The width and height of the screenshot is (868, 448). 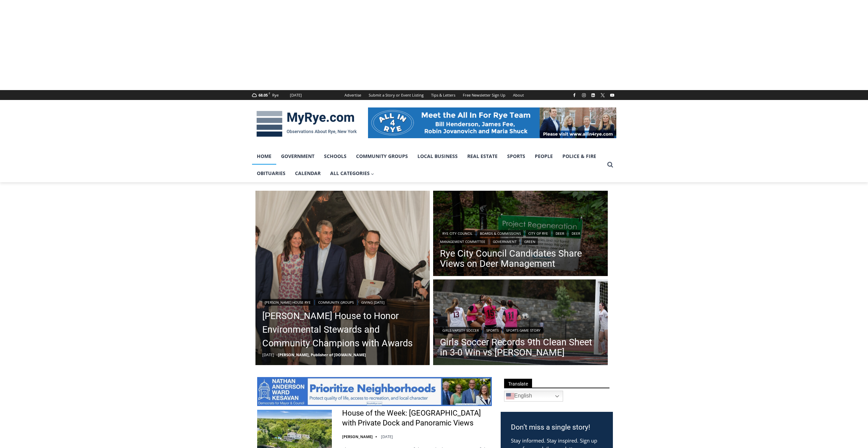 I want to click on a: Rye City Council Candidates Share Views on Deer Management, so click(x=521, y=259).